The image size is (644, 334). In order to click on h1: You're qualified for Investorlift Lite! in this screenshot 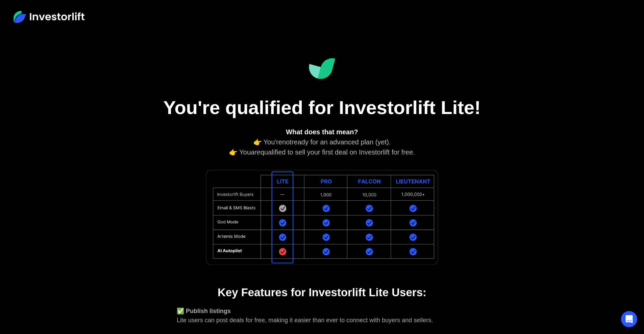, I will do `click(322, 107)`.